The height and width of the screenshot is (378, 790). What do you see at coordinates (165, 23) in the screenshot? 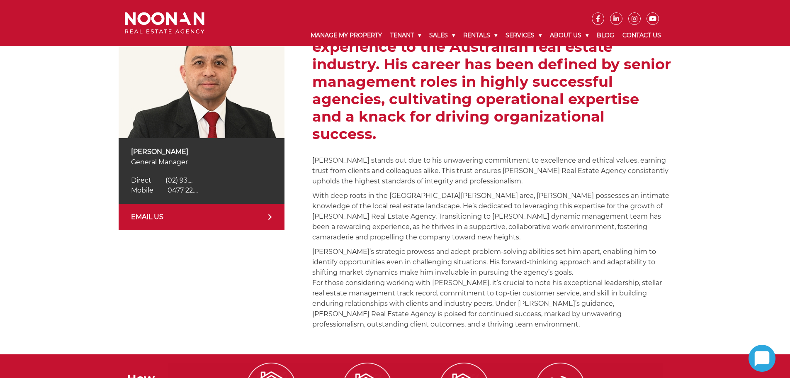
I see `img: Noonan Real Estate Agency` at bounding box center [165, 23].